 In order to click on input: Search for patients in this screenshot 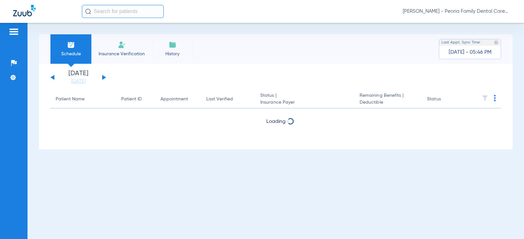, I will do `click(123, 11)`.